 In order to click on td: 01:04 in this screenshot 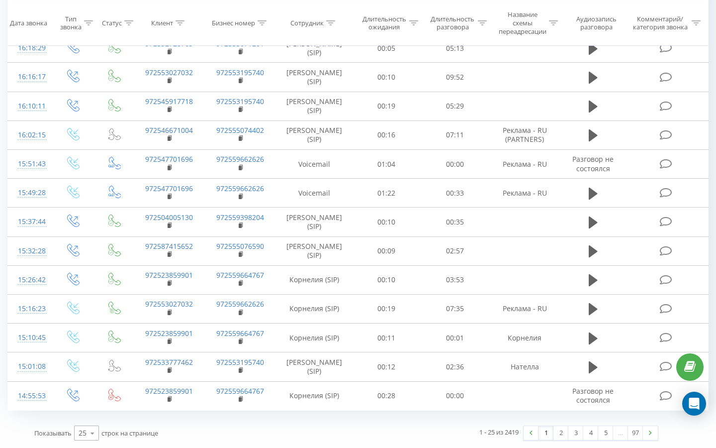, I will do `click(387, 164)`.